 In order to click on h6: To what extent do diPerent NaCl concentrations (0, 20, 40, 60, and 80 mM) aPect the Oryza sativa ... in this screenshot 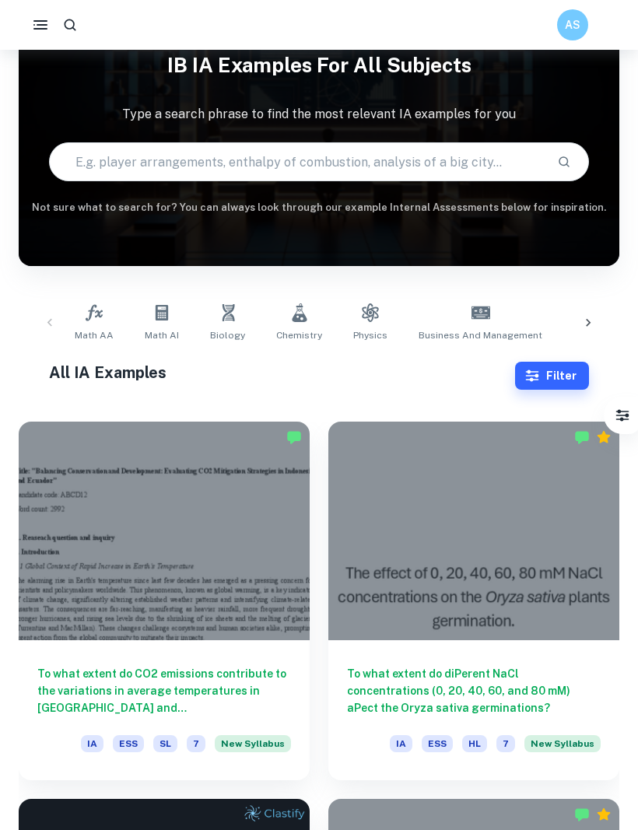, I will do `click(474, 691)`.